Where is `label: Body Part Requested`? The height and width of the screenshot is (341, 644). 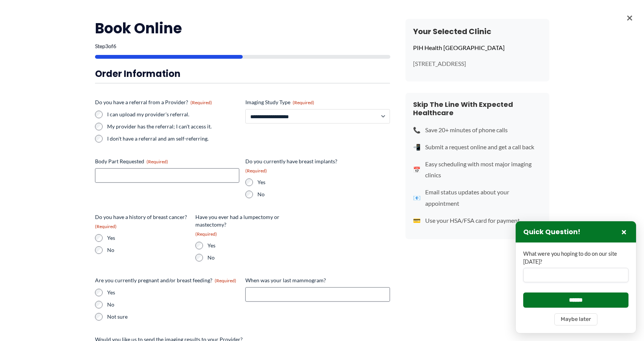
label: Body Part Requested is located at coordinates (167, 162).